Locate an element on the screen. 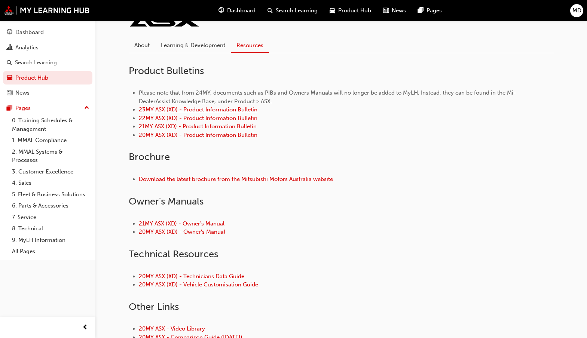 Image resolution: width=587 pixels, height=338 pixels. a: 4. Sales is located at coordinates (51, 183).